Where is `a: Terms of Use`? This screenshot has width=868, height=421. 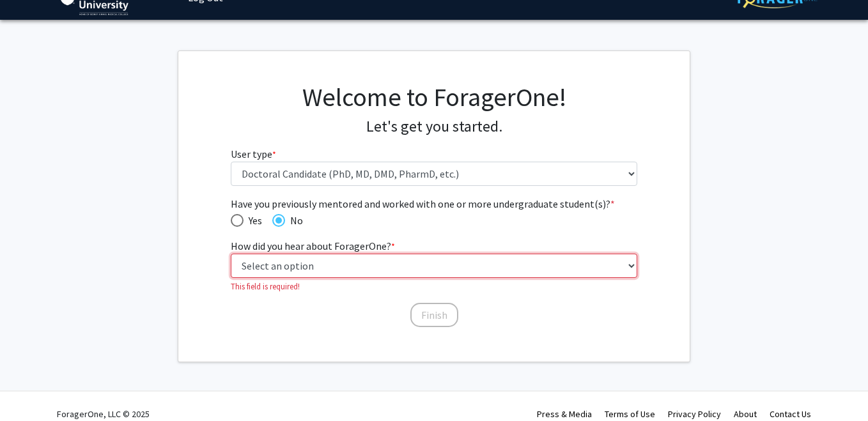
a: Terms of Use is located at coordinates (630, 414).